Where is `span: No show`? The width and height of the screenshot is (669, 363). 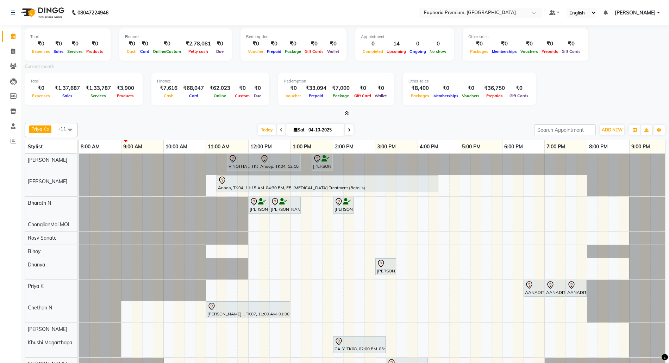 span: No show is located at coordinates (438, 51).